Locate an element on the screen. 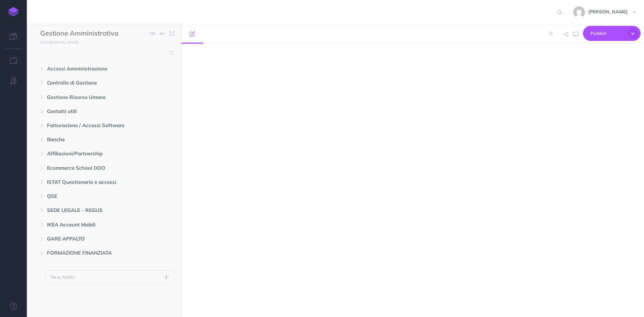 The image size is (644, 317). span: Affiliazioni/Partnership is located at coordinates (90, 154).